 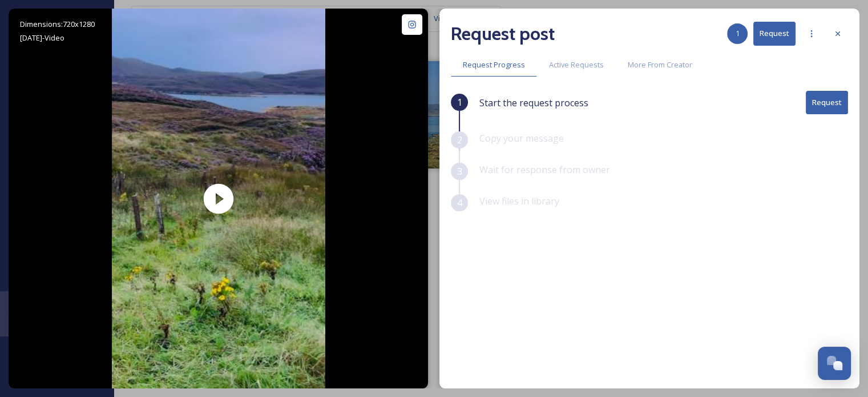 What do you see at coordinates (660, 65) in the screenshot?
I see `span: More From Creator` at bounding box center [660, 65].